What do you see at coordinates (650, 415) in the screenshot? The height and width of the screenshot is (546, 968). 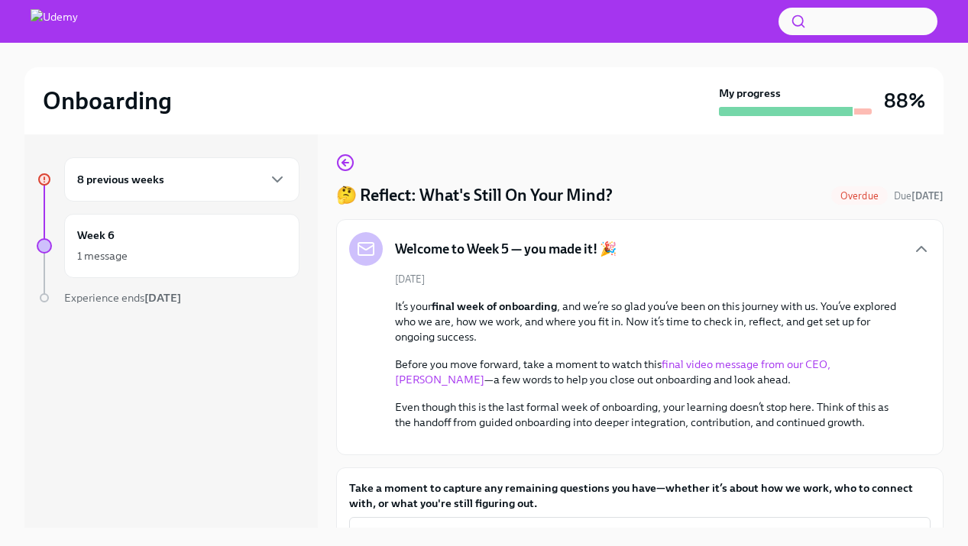 I see `p: Even though this is the last formal week of onboarding, your learning doesn’t stop here. Think of...` at bounding box center [650, 415].